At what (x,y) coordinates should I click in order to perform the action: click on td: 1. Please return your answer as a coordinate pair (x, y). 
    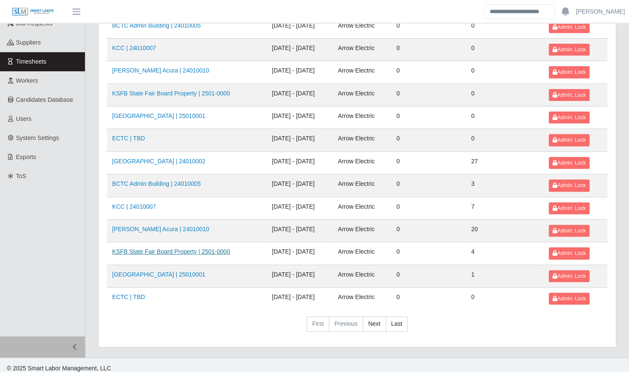
    Looking at the image, I should click on (504, 276).